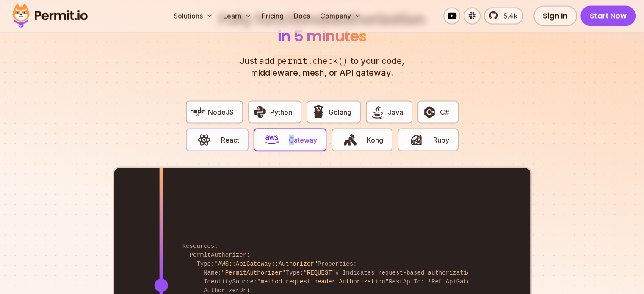  What do you see at coordinates (507, 16) in the screenshot?
I see `span: 5.4k` at bounding box center [507, 16].